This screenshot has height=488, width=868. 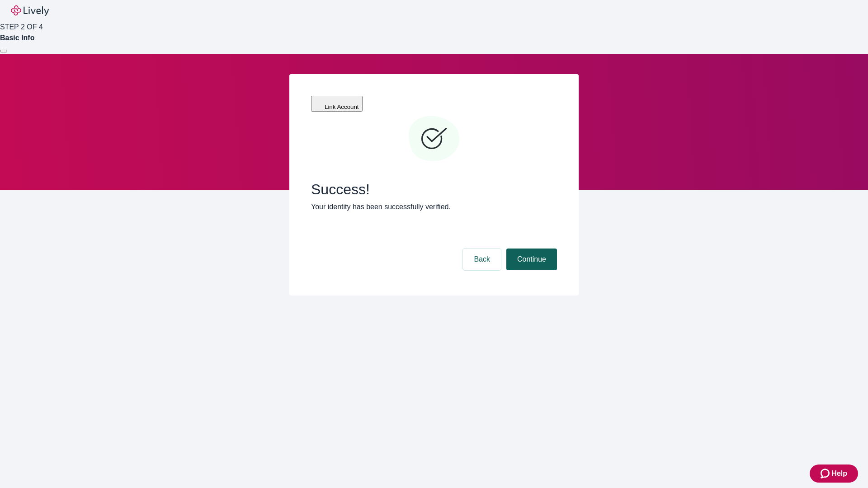 I want to click on button: Continue, so click(x=532, y=260).